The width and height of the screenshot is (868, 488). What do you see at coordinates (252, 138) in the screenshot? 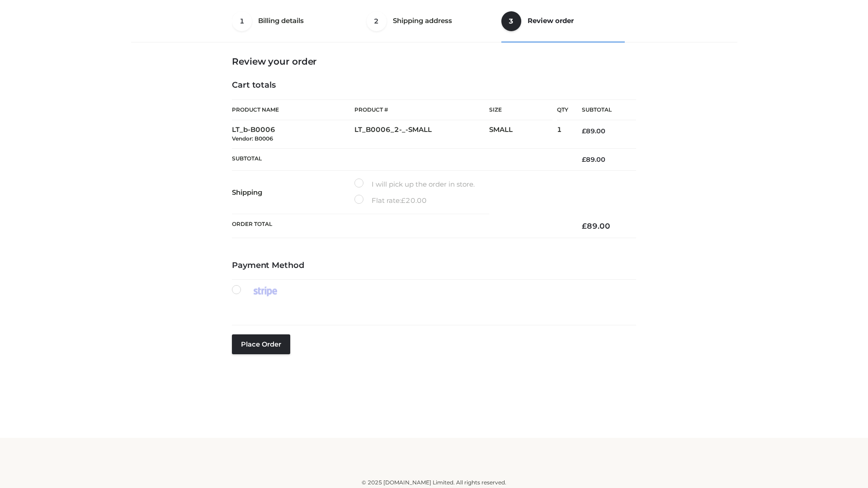
I see `small: Vendor: B0006` at bounding box center [252, 138].